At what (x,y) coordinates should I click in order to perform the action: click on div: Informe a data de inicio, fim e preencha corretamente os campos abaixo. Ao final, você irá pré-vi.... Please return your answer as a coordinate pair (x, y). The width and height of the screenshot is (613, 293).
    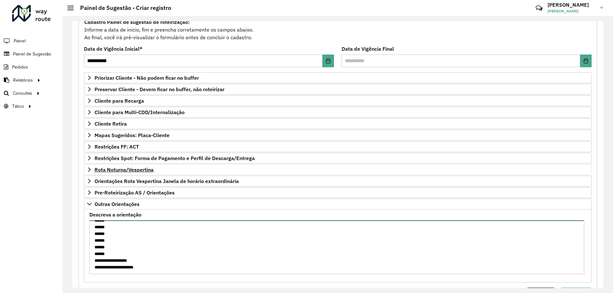
    Looking at the image, I should click on (338, 30).